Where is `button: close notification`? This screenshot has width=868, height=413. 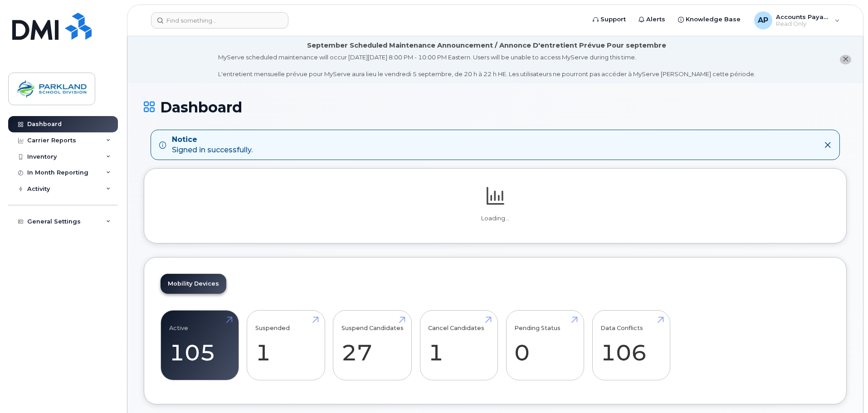
button: close notification is located at coordinates (846, 60).